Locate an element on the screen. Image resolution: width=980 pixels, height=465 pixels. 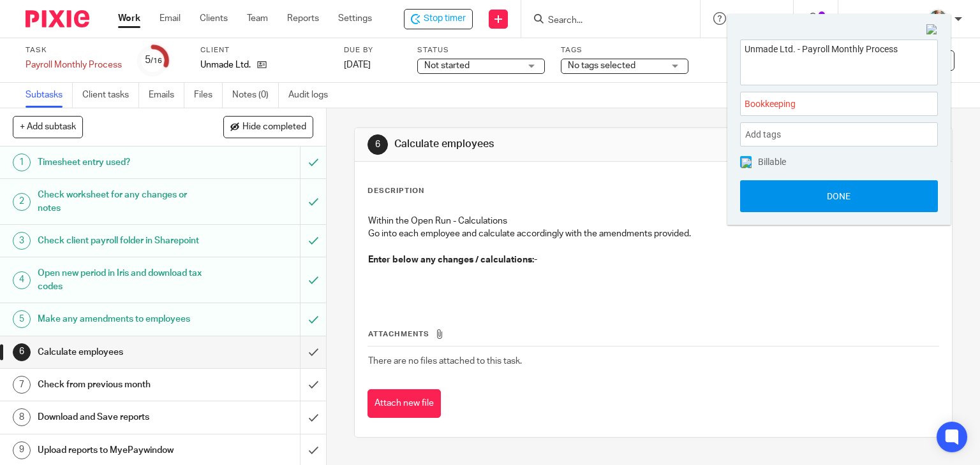
div: 8 is located at coordinates (22, 418).